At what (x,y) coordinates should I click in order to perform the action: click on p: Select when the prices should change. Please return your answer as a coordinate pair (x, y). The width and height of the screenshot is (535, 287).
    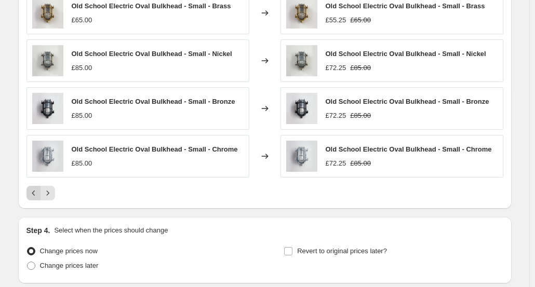
    Looking at the image, I should click on (111, 231).